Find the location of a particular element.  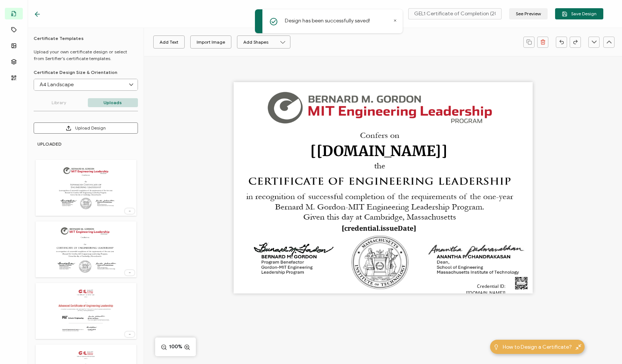

div: Import Image is located at coordinates (211, 42).